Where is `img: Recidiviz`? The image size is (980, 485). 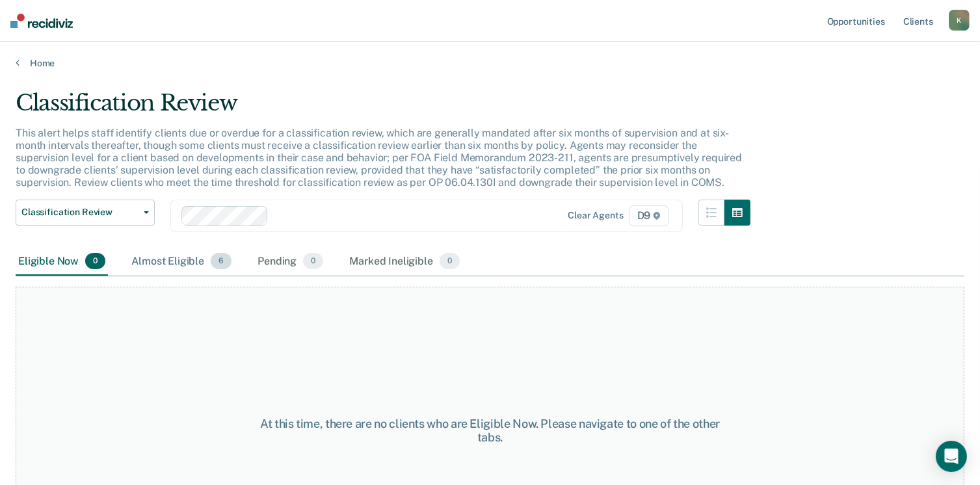 img: Recidiviz is located at coordinates (42, 21).